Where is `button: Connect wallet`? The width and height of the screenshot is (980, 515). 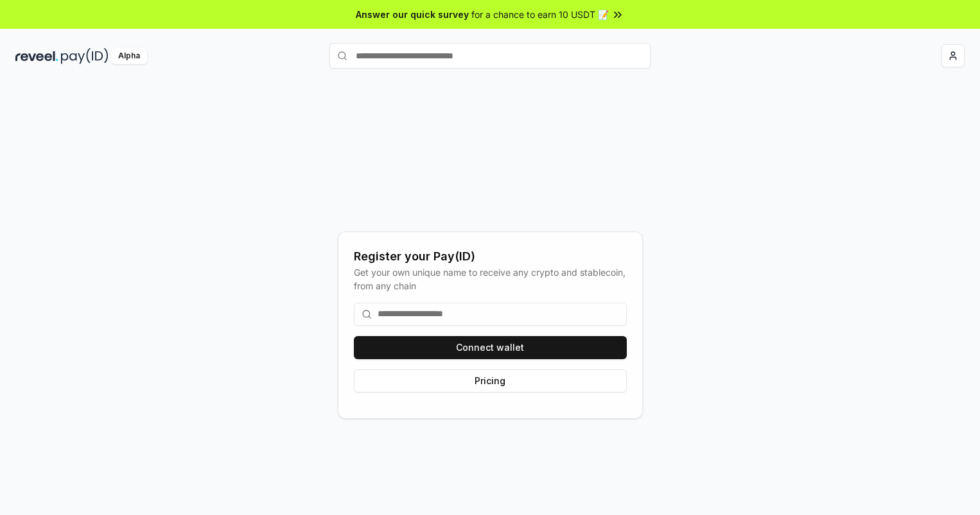 button: Connect wallet is located at coordinates (490, 348).